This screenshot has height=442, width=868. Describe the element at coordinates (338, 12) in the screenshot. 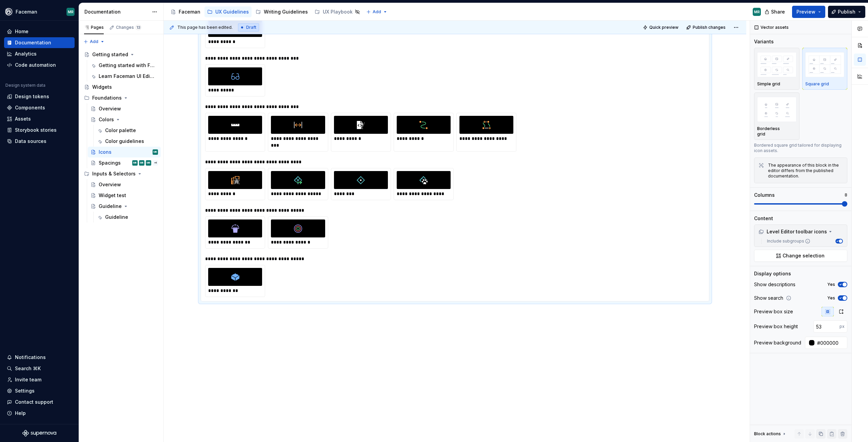

I see `a: UX Playbook` at that location.